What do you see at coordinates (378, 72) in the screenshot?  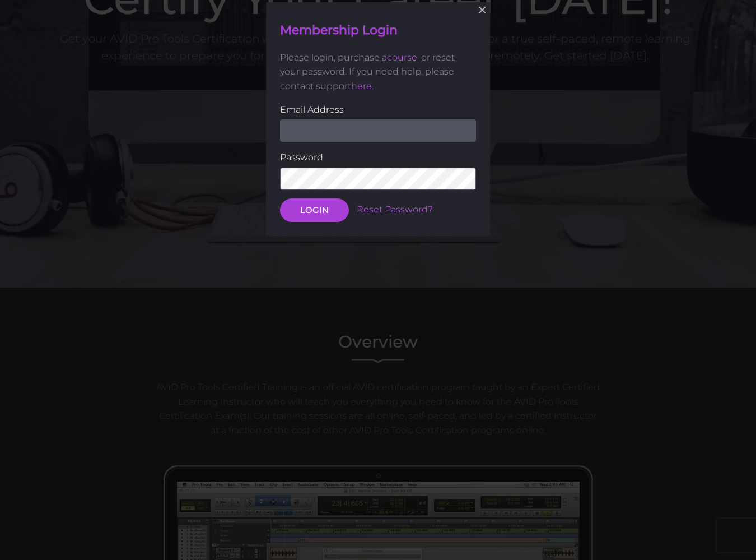 I see `p: Please login, purchase a , or reset your password. If you need help, please contact support .` at bounding box center [378, 72].